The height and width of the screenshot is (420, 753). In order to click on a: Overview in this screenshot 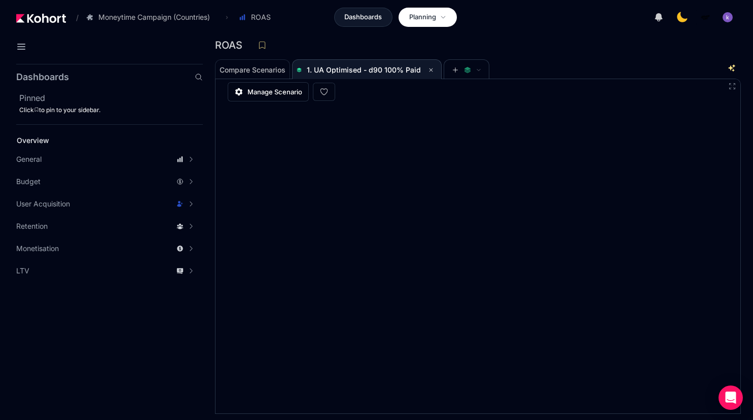, I will do `click(99, 141)`.